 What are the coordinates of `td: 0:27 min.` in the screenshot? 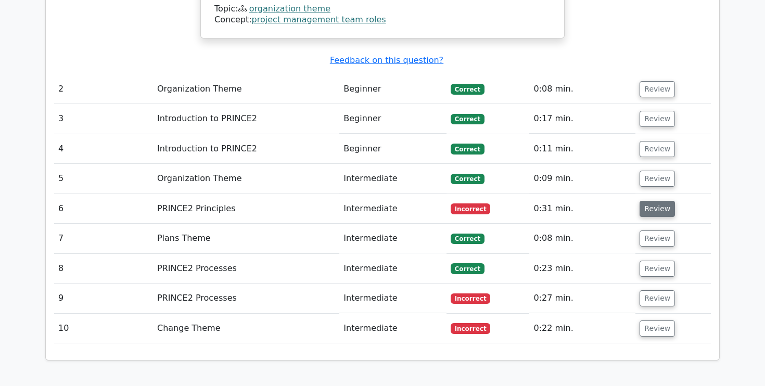 It's located at (582, 298).